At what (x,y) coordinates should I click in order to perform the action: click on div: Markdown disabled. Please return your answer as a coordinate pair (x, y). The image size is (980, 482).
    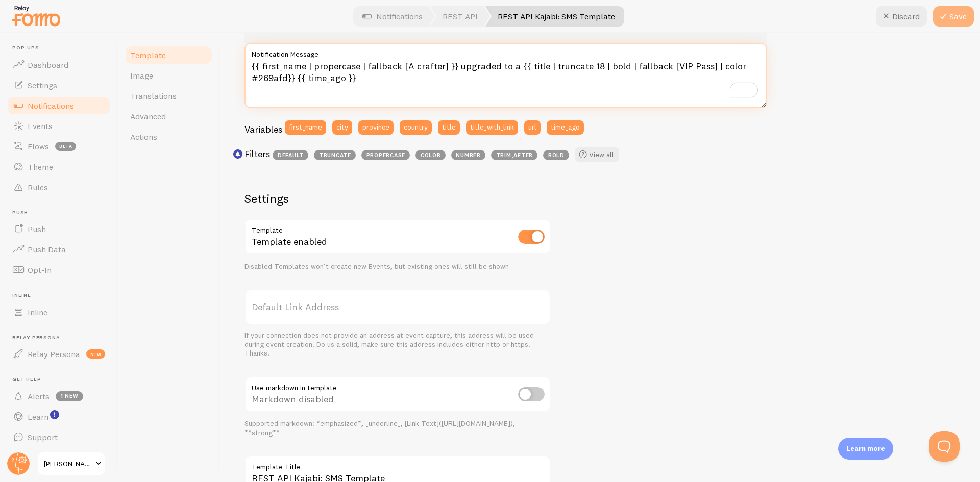
    Looking at the image, I should click on (397, 395).